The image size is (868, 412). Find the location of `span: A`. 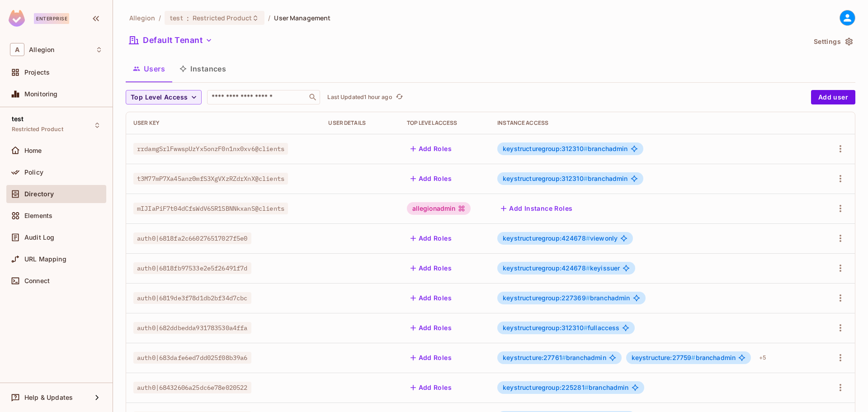

span: A is located at coordinates (17, 49).